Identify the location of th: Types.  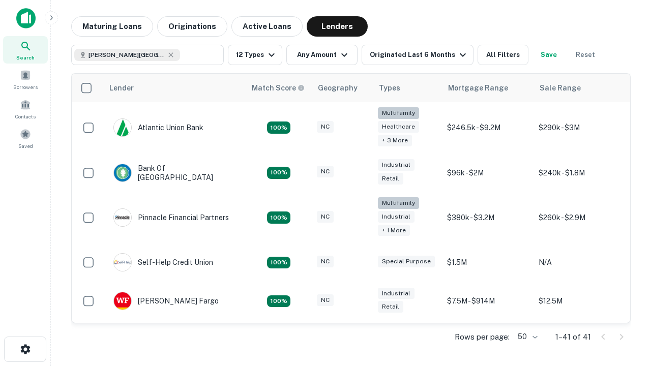
(407, 88).